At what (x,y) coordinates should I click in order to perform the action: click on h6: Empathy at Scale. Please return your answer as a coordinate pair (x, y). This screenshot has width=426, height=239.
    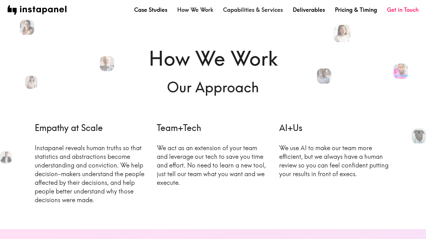
    Looking at the image, I should click on (91, 128).